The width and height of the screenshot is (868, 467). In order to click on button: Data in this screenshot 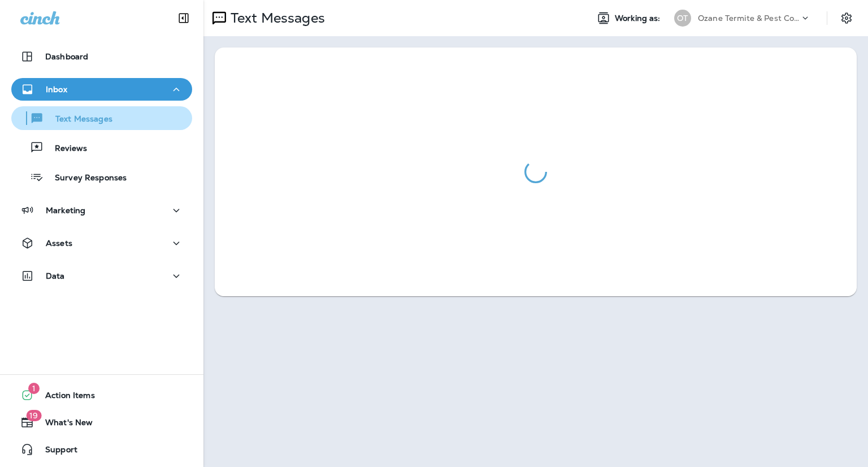, I will do `click(102, 276)`.